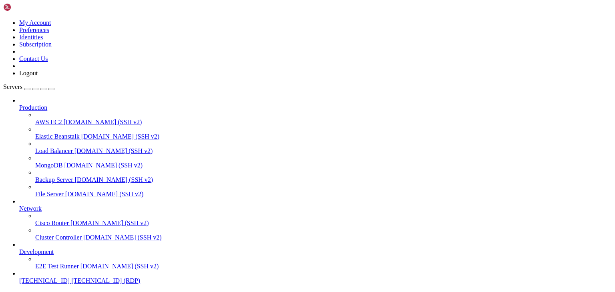 Image resolution: width=615 pixels, height=292 pixels. I want to click on span: Network, so click(30, 208).